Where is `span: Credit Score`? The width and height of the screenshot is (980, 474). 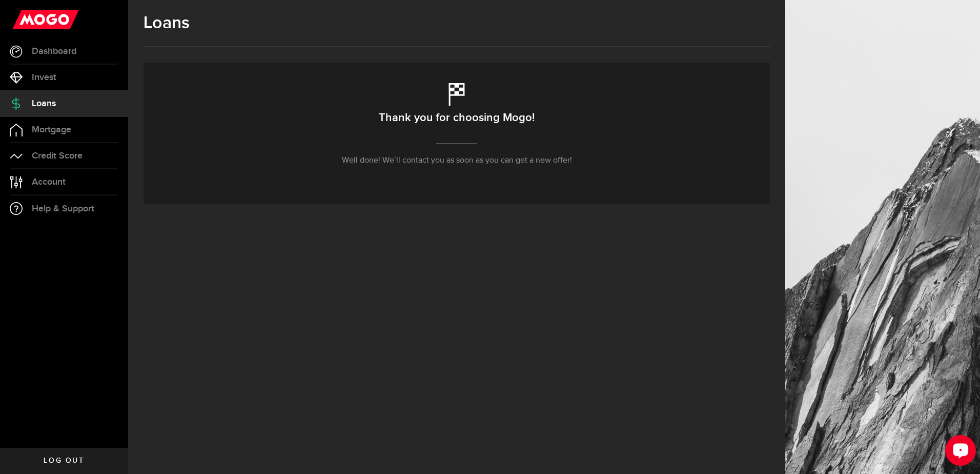
span: Credit Score is located at coordinates (57, 156).